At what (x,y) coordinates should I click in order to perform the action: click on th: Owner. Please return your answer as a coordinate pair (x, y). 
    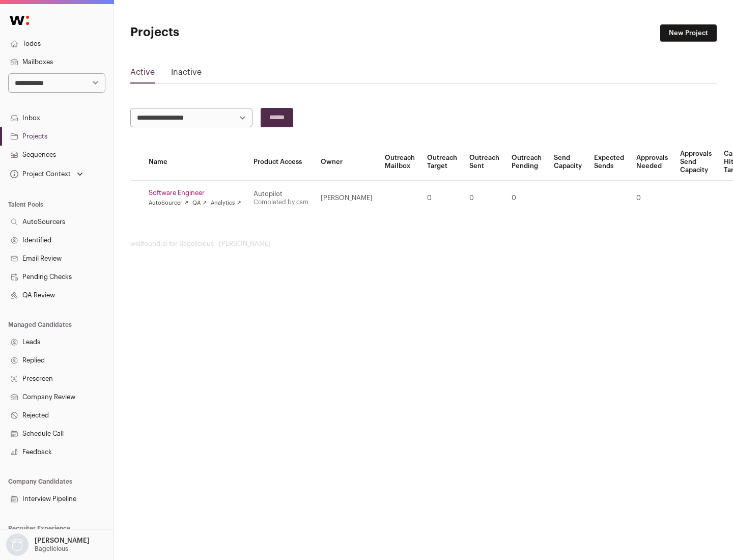
    Looking at the image, I should click on (347, 162).